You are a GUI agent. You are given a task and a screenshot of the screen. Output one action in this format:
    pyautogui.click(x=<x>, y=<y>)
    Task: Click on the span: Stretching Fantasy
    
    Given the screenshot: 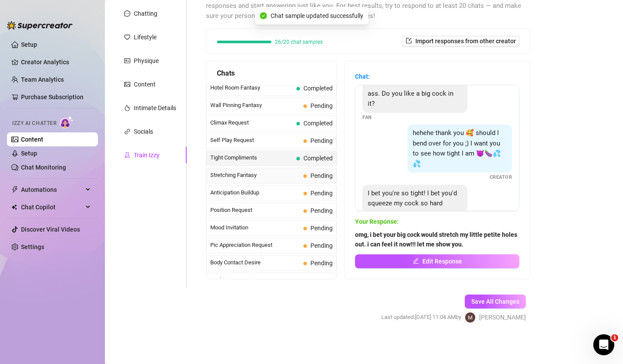 What is the action you would take?
    pyautogui.click(x=255, y=175)
    